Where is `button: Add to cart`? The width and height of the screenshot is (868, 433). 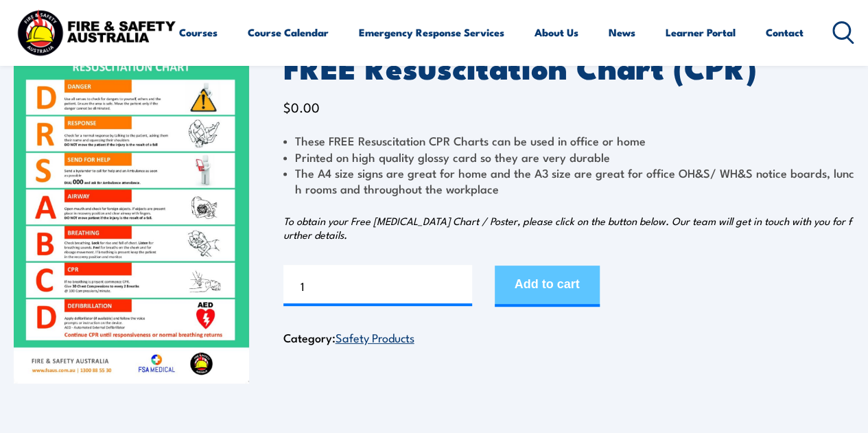
button: Add to cart is located at coordinates (547, 286).